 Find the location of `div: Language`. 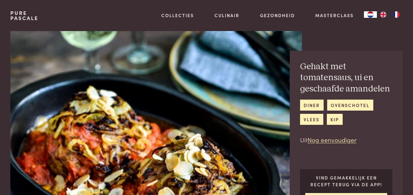

div: Language is located at coordinates (371, 15).